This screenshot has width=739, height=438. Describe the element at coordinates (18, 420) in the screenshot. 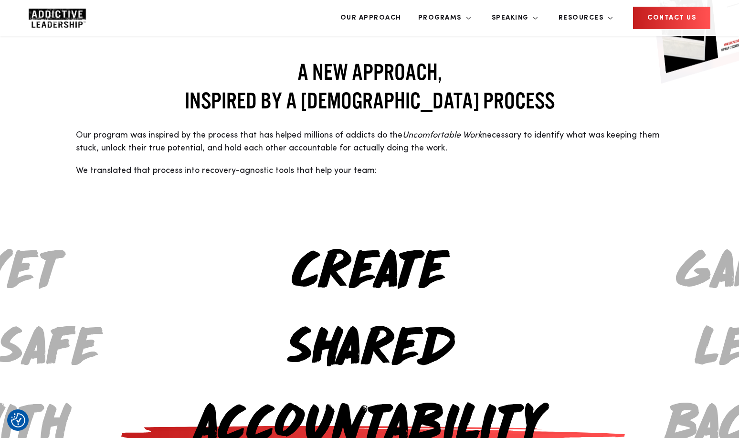

I see `img: Revisit consent button` at that location.